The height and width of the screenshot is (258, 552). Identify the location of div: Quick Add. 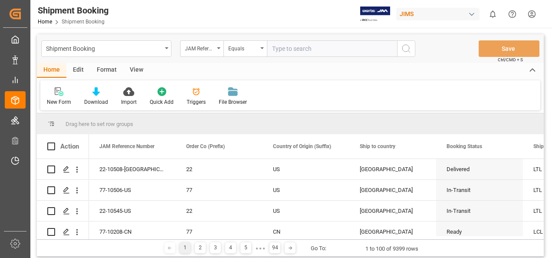
(161, 102).